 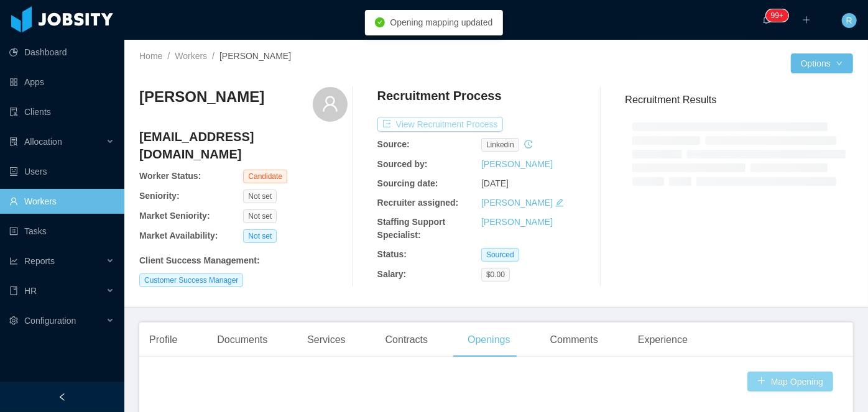 What do you see at coordinates (418, 203) in the screenshot?
I see `b: Recruiter assigned:` at bounding box center [418, 203].